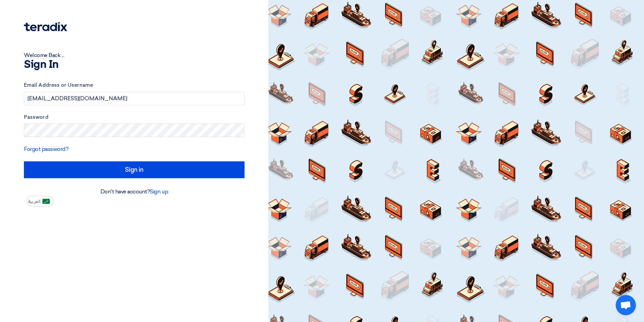 Image resolution: width=644 pixels, height=322 pixels. I want to click on input: Sign in, so click(134, 170).